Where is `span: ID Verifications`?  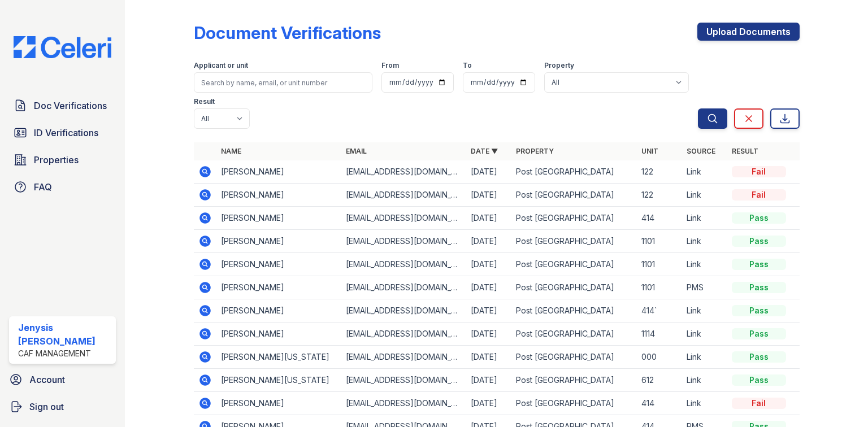 span: ID Verifications is located at coordinates (66, 133).